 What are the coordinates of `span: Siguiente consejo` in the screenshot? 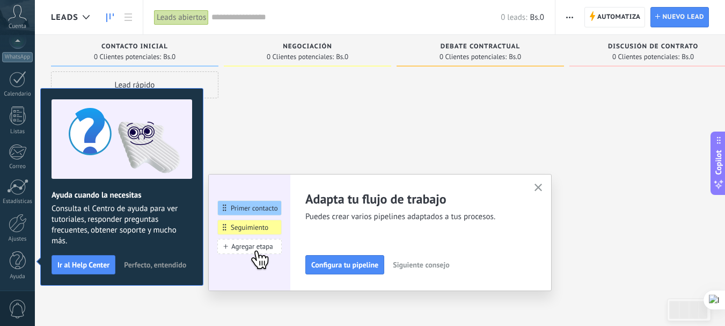 It's located at (421, 264).